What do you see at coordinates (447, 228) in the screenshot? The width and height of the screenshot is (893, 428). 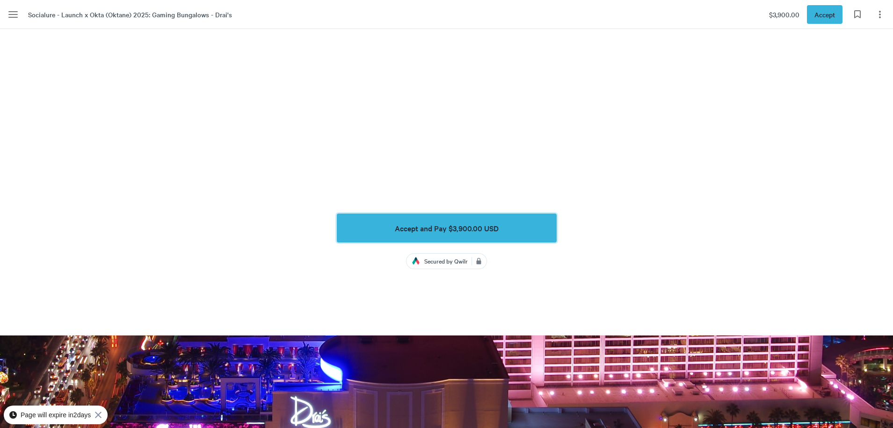 I see `span: Accept and Pay $3,900.00 USD` at bounding box center [447, 228].